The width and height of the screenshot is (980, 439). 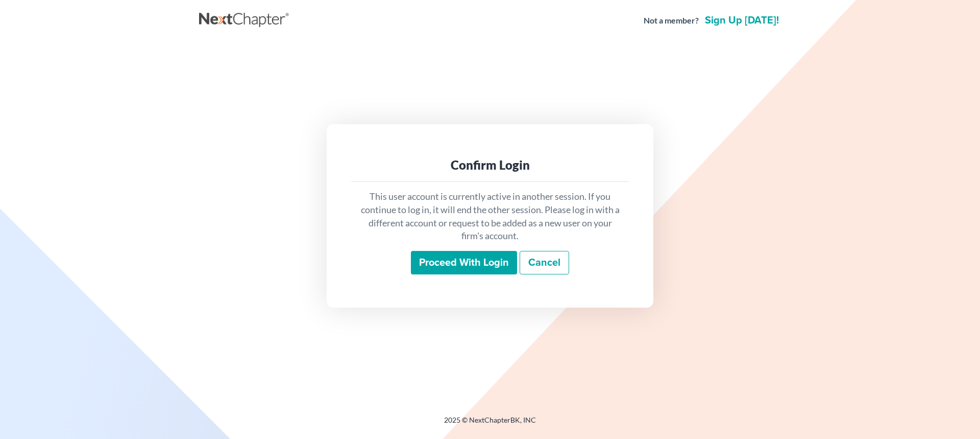 What do you see at coordinates (544, 262) in the screenshot?
I see `a: Cancel` at bounding box center [544, 262].